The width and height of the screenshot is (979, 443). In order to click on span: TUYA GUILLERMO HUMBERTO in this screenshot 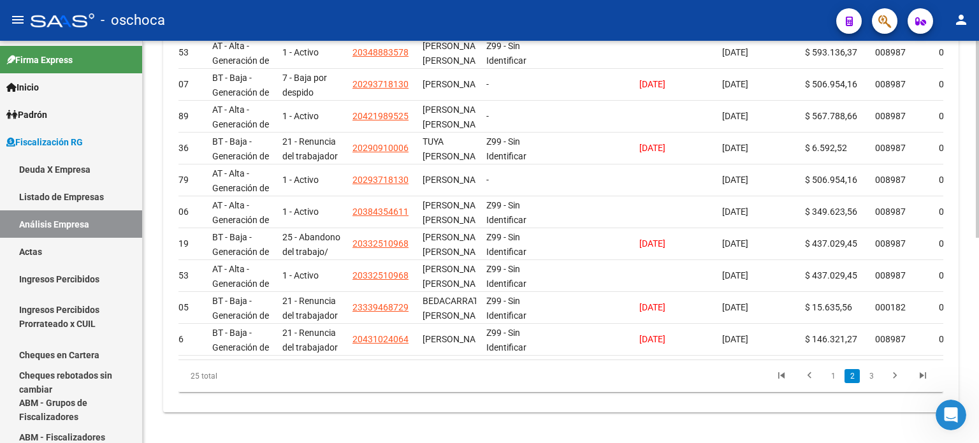, I will do `click(456, 148)`.